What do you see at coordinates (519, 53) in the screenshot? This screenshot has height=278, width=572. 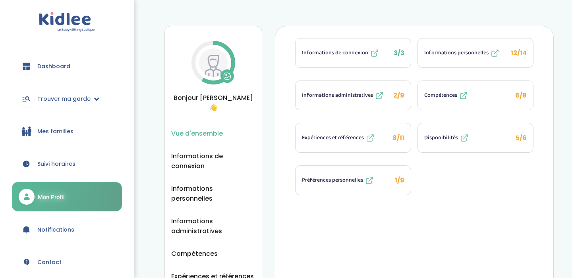 I see `span: 12/14` at bounding box center [519, 53].